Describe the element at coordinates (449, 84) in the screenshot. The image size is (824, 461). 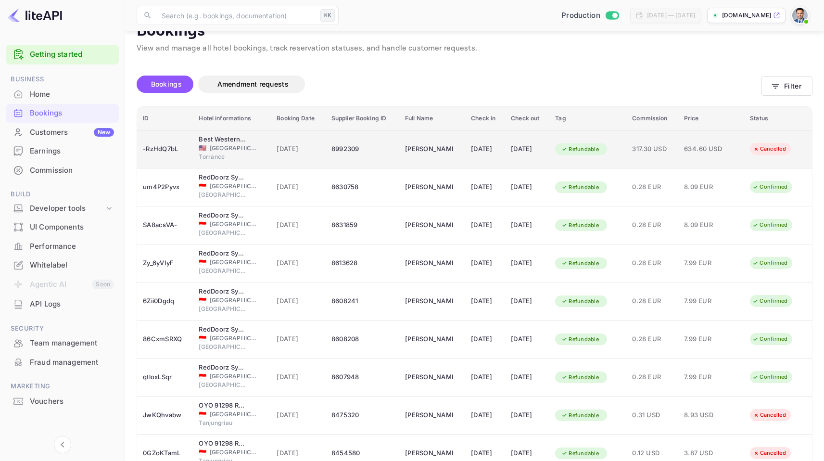
I see `div: account-settings tabs` at that location.